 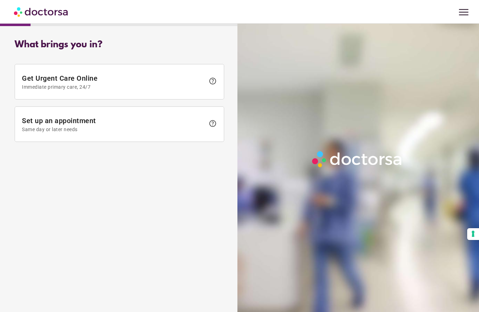 What do you see at coordinates (114, 87) in the screenshot?
I see `span: Immediate primary care, 24/7` at bounding box center [114, 87].